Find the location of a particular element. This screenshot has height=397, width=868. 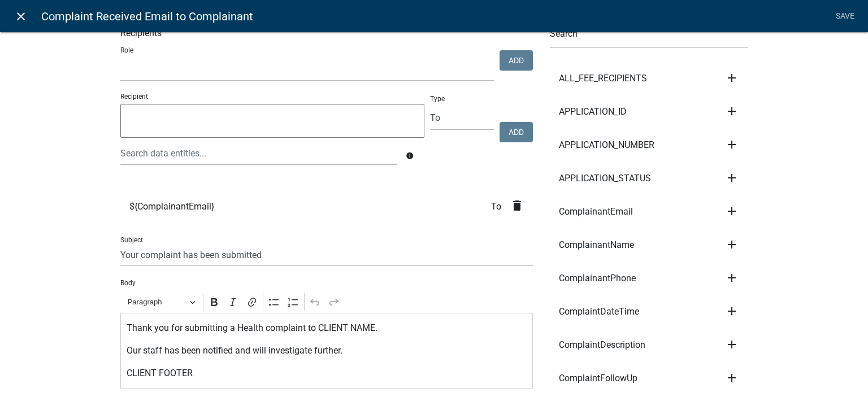

span: ALL_FEE_RECIPIENTS is located at coordinates (603, 79).